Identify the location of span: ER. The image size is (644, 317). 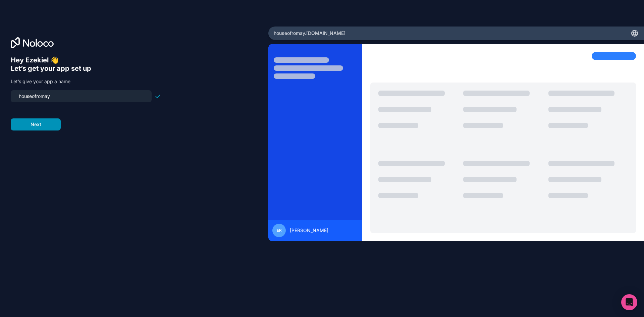
(279, 230).